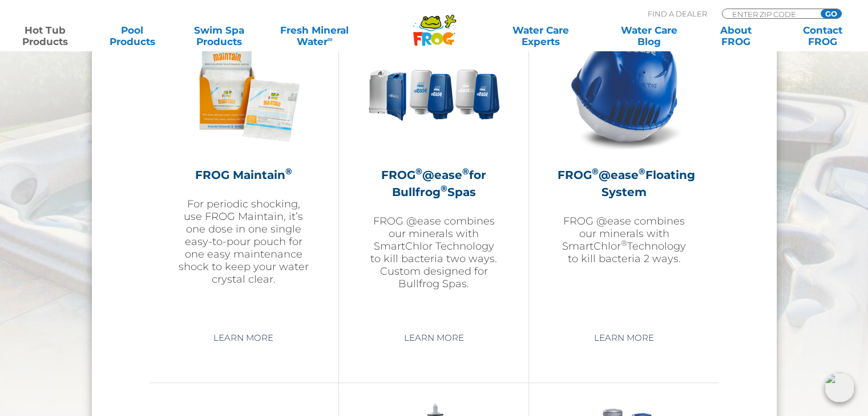 Image resolution: width=868 pixels, height=416 pixels. I want to click on a: Fresh MineralWater∞, so click(314, 36).